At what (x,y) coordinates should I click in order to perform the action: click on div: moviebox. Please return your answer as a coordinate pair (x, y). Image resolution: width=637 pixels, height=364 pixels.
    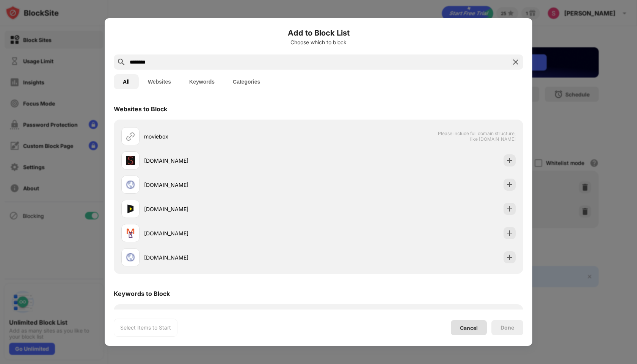
    Looking at the image, I should click on (231, 136).